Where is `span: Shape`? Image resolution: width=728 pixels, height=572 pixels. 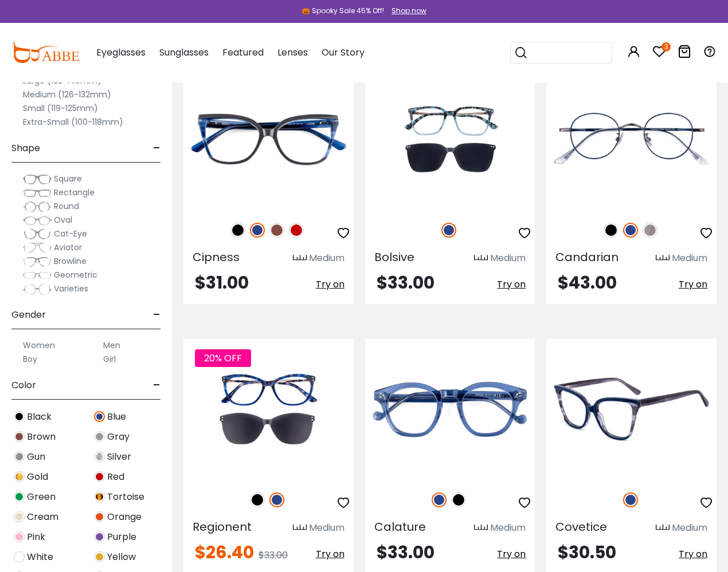
span: Shape is located at coordinates (26, 149).